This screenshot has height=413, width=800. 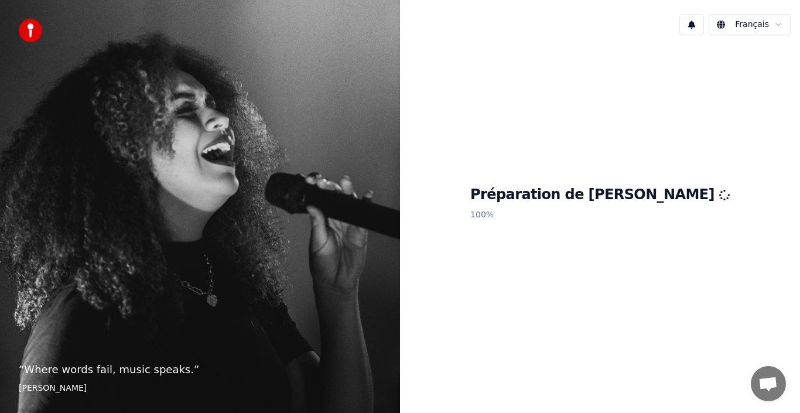 What do you see at coordinates (200, 369) in the screenshot?
I see `p: “ Where words fail, music speaks. ”` at bounding box center [200, 369].